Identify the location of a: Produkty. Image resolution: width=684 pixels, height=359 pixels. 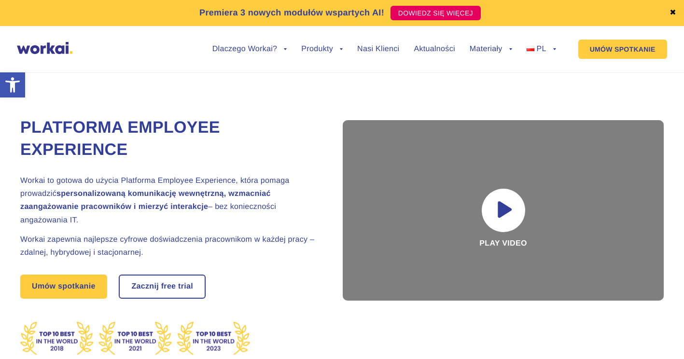
(322, 49).